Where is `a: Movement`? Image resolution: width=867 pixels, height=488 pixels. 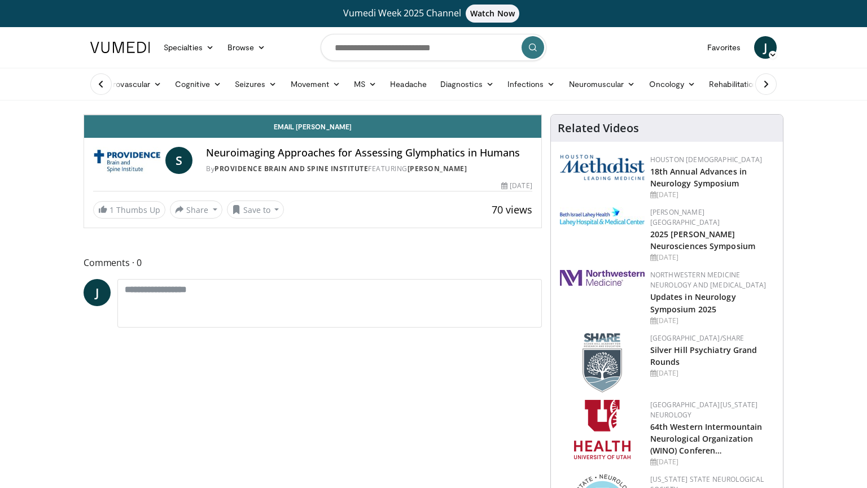 a: Movement is located at coordinates (316, 84).